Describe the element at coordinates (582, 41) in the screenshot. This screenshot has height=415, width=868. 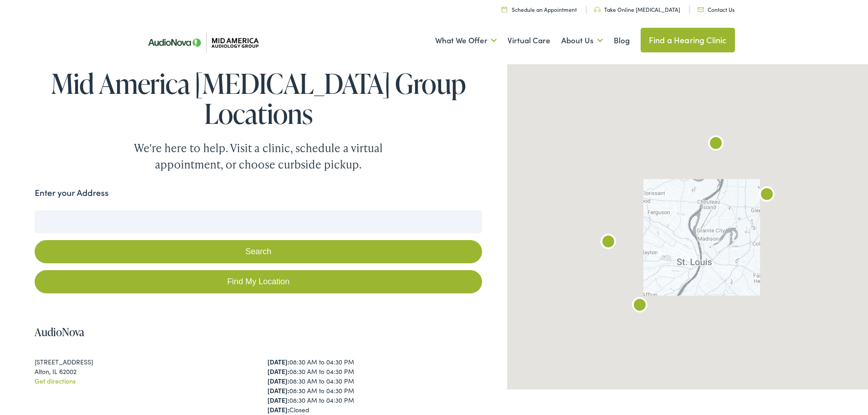
I see `a: About Us` at that location.